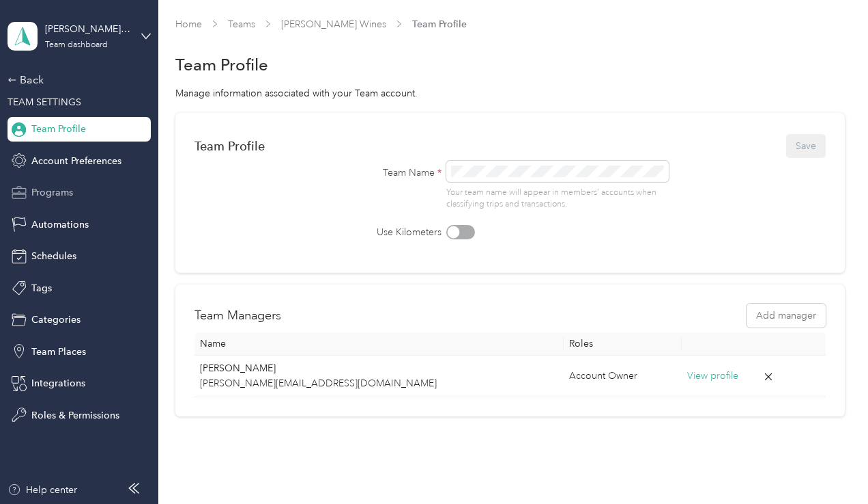 The image size is (868, 504). I want to click on span: Schedules, so click(54, 256).